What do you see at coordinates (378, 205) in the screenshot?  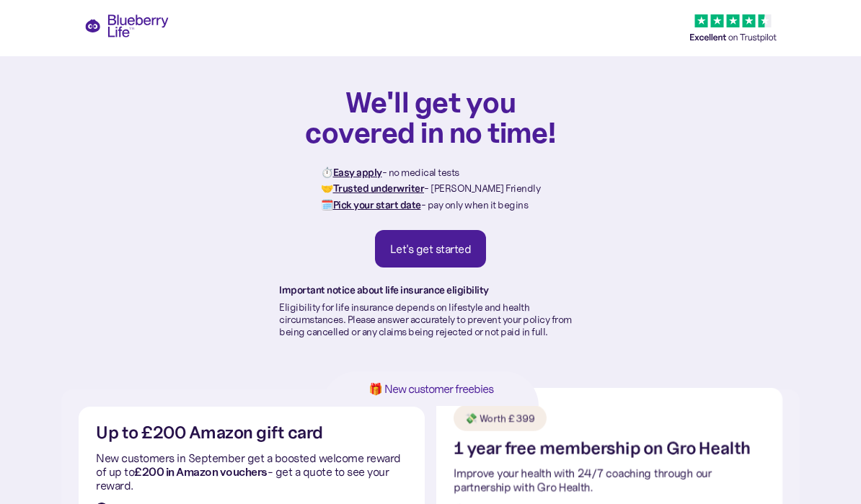 I see `strong: Pick your start date` at bounding box center [378, 205].